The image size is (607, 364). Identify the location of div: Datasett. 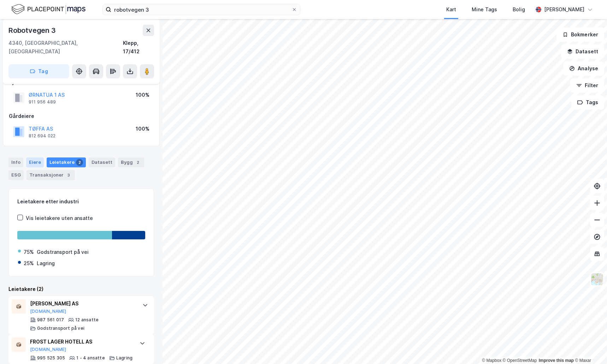
(102, 162).